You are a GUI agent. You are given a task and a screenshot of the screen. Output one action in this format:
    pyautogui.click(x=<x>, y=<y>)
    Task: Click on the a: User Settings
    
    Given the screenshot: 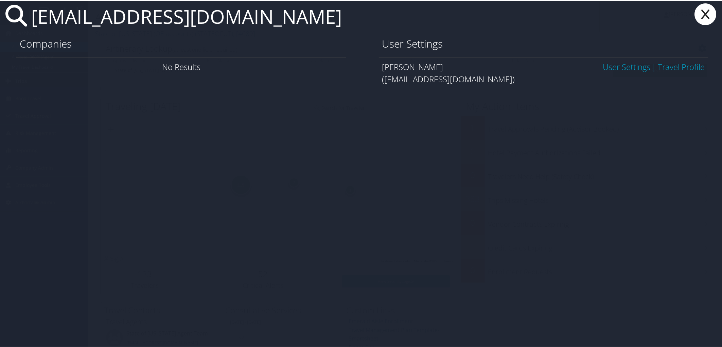 What is the action you would take?
    pyautogui.click(x=626, y=66)
    